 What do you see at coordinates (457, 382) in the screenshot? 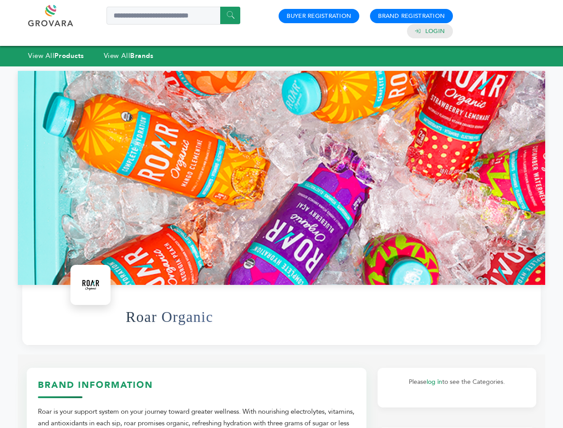
I see `p: Please to see the Categories.` at bounding box center [457, 382].